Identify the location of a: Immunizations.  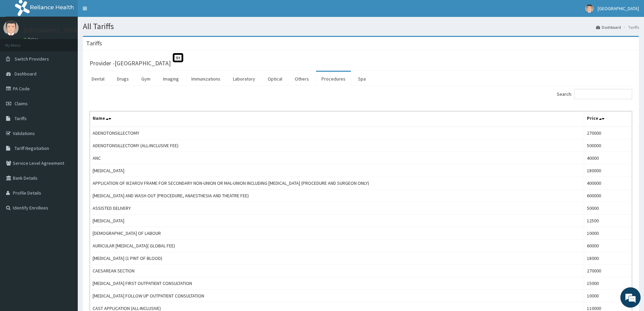
(206, 79).